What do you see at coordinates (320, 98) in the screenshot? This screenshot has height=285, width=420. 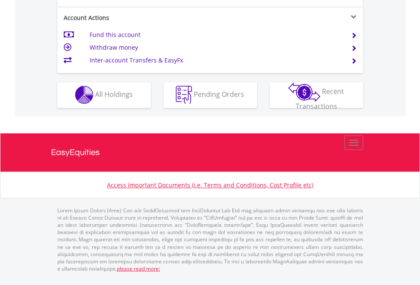 I see `span: Recent Transactions` at bounding box center [320, 98].